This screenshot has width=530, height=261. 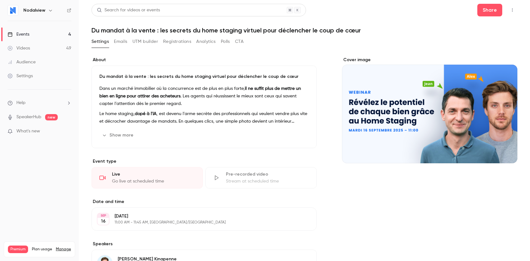 What do you see at coordinates (118, 135) in the screenshot?
I see `button: Show more` at bounding box center [118, 135].